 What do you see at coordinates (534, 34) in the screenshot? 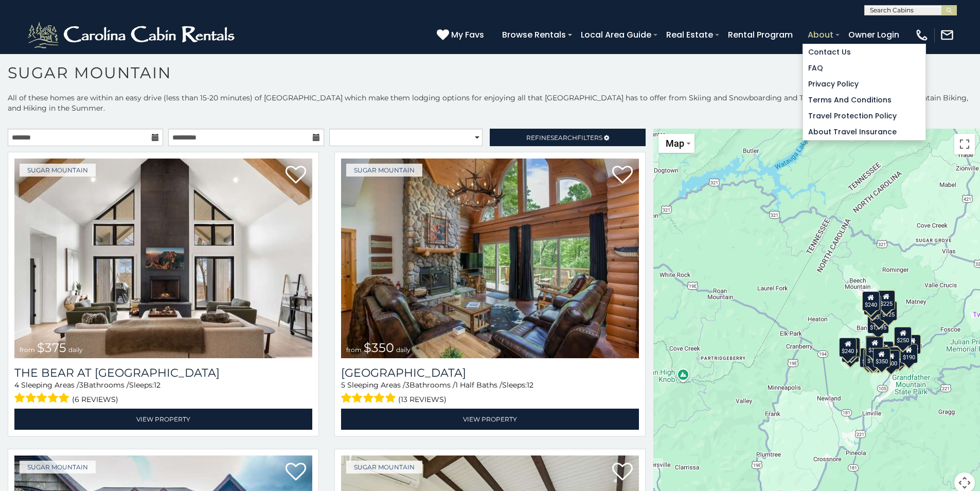
I see `a: Browse Rentals` at bounding box center [534, 34].